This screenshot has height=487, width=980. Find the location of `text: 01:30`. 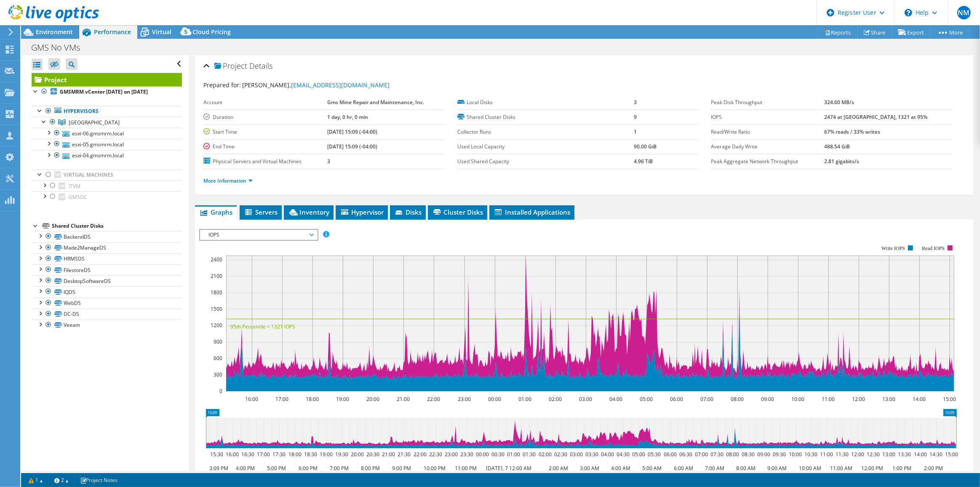

text: 01:30 is located at coordinates (530, 453).